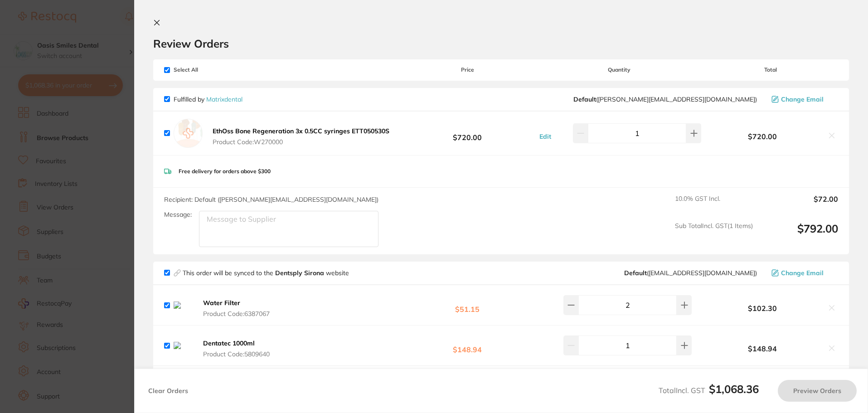  Describe the element at coordinates (188, 134) in the screenshot. I see `img: empty.jpg` at that location.